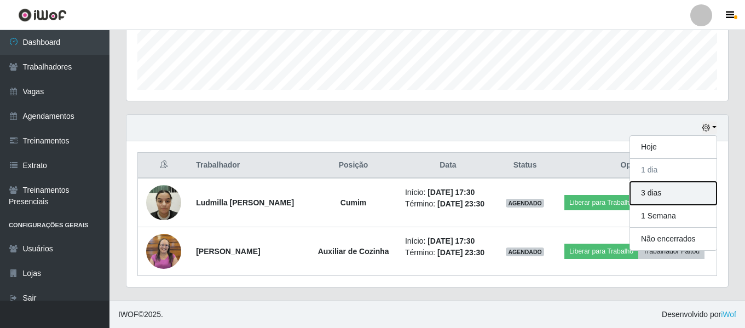  I want to click on img: 1751847182562.jpeg, so click(164, 202).